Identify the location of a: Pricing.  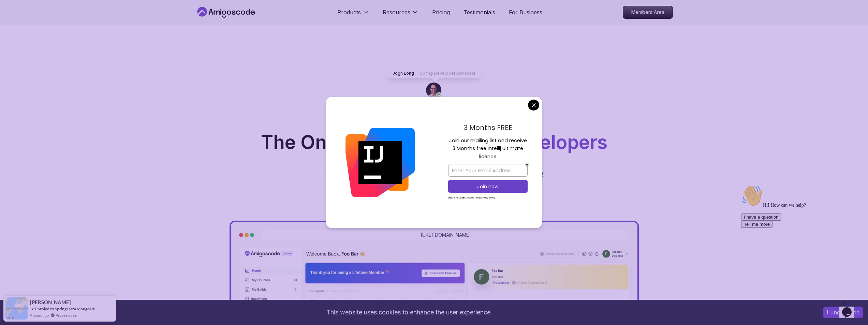
(441, 13).